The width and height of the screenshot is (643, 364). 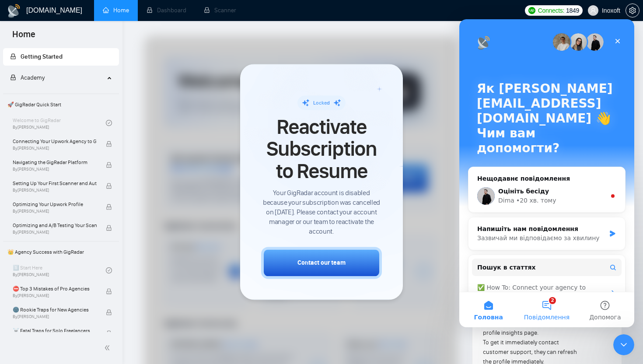 What do you see at coordinates (87, 170) in the screenshot?
I see `div: Нещодавнє повідомленняProfile image for DimaОцініть бесідуDima•20 хв. тому` at bounding box center [87, 170].